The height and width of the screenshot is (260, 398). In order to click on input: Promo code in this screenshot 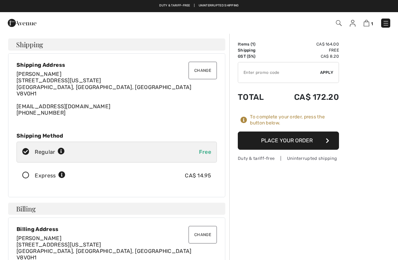, I will do `click(279, 73)`.